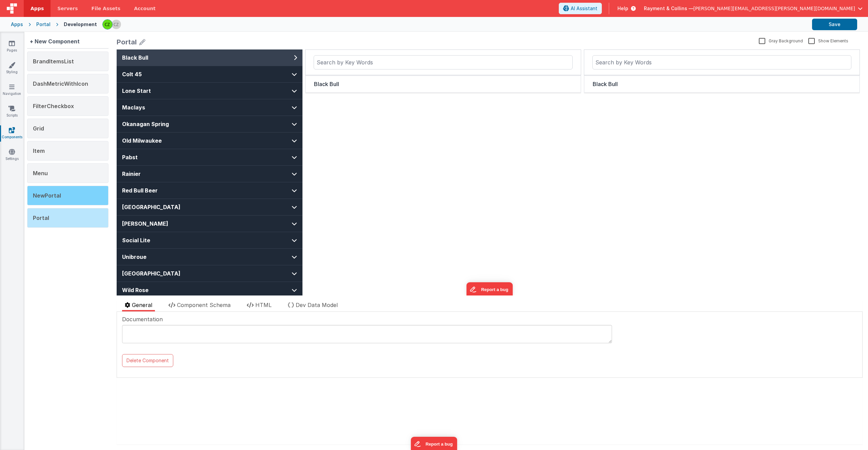 The image size is (868, 450). I want to click on span: Unibroue, so click(33, 207).